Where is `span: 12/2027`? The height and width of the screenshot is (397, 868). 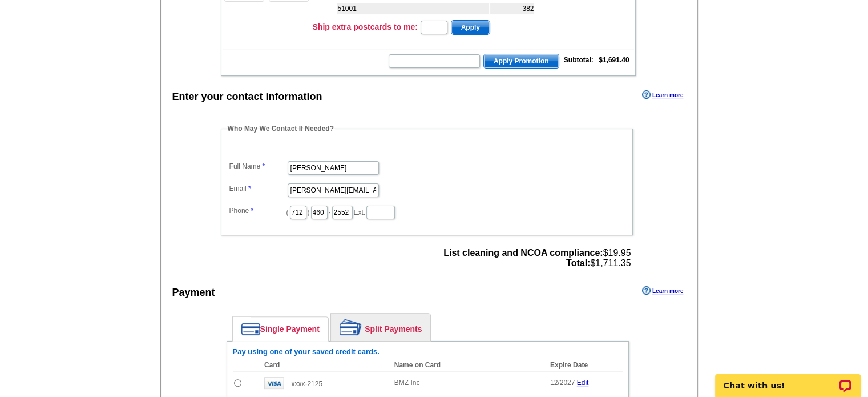 span: 12/2027 is located at coordinates (562, 382).